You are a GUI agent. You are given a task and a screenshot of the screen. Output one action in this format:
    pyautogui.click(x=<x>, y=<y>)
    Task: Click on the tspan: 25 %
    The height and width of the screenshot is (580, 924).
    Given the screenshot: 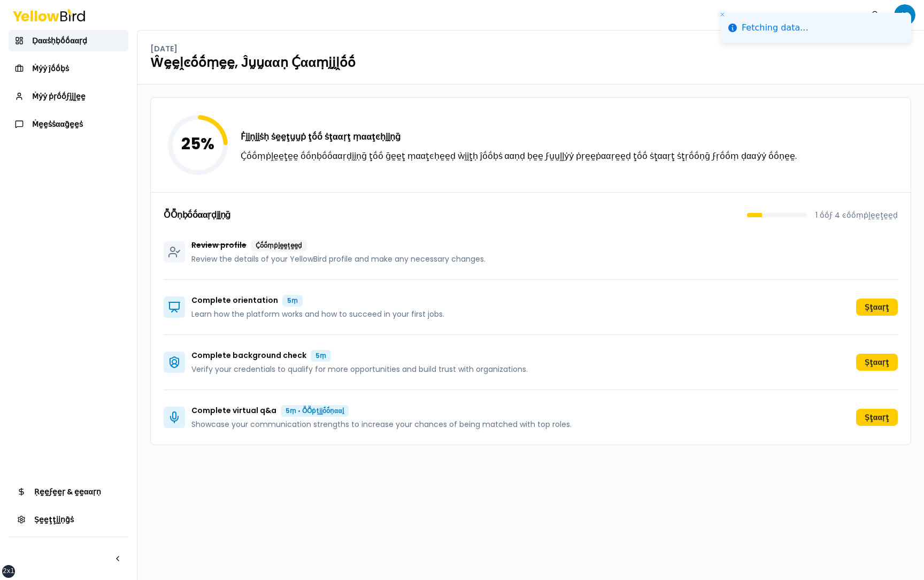 What is the action you would take?
    pyautogui.click(x=198, y=144)
    